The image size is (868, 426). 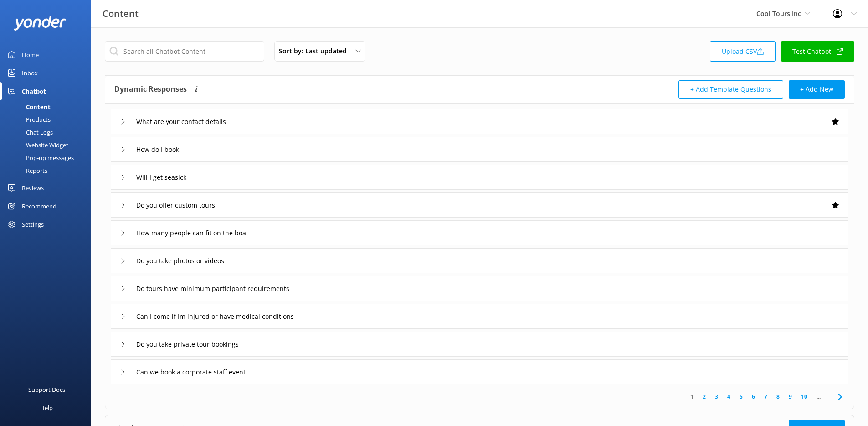 What do you see at coordinates (790, 396) in the screenshot?
I see `a: 9` at bounding box center [790, 396].